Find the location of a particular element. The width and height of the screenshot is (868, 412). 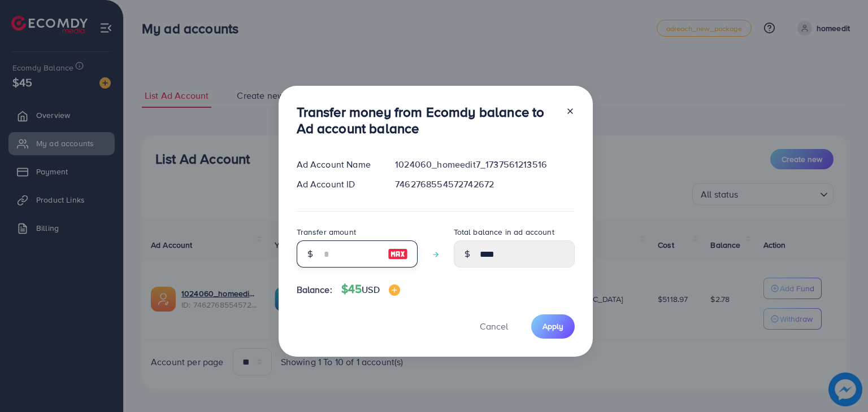

h3: Transfer money from Ecomdy balance to Ad account balance is located at coordinates (427, 120).